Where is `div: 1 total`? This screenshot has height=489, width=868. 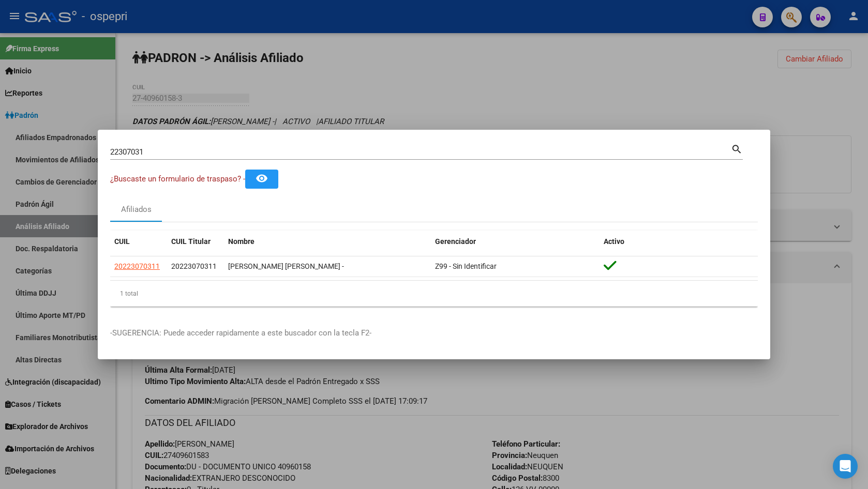 div: 1 total is located at coordinates (434, 294).